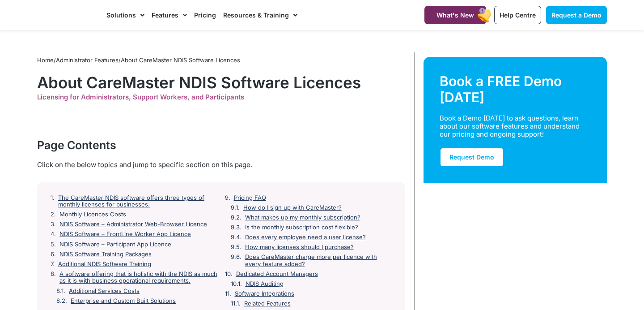 The image size is (644, 310). I want to click on a: Software Integrations, so click(264, 294).